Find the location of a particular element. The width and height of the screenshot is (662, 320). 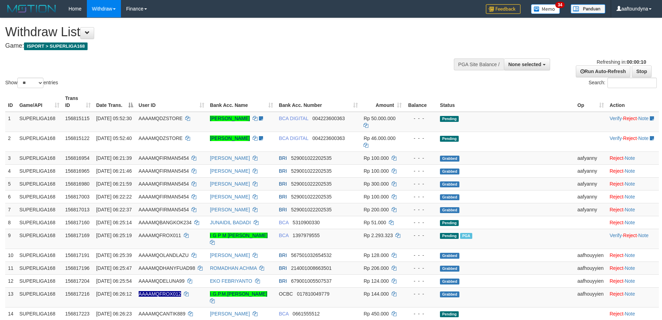

td: aafyanny is located at coordinates (591, 209).